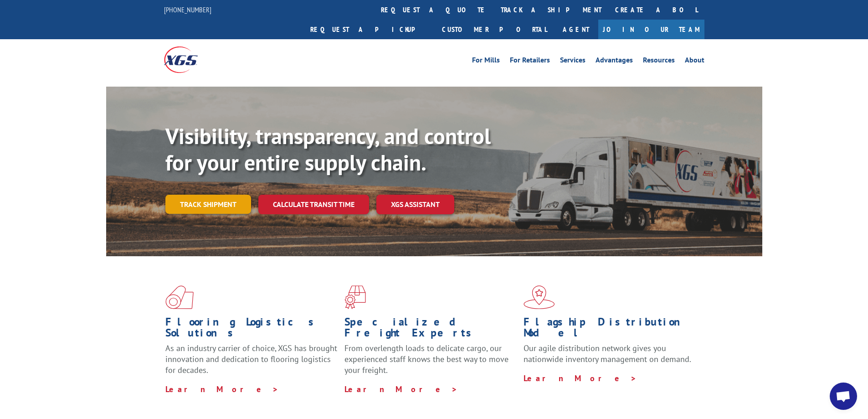 This screenshot has height=419, width=868. What do you see at coordinates (530, 62) in the screenshot?
I see `a: For Retailers` at bounding box center [530, 62].